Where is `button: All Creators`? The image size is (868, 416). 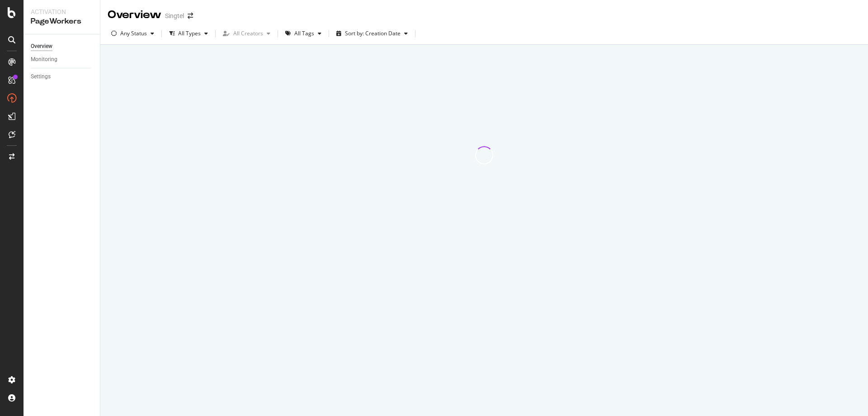 button: All Creators is located at coordinates (247, 33).